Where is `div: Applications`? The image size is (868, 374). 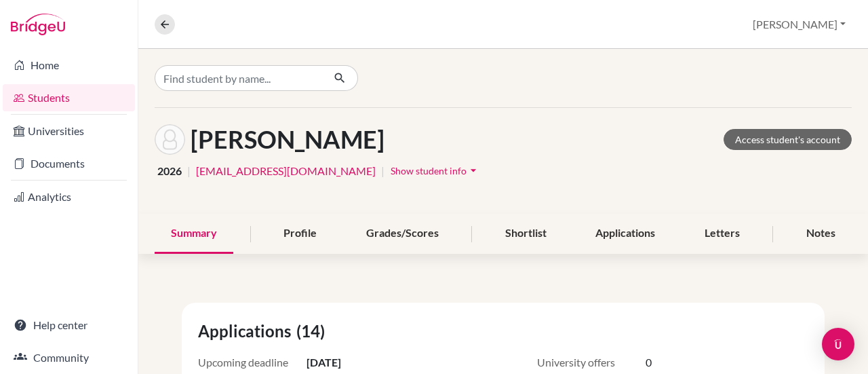 div: Applications is located at coordinates (625, 233).